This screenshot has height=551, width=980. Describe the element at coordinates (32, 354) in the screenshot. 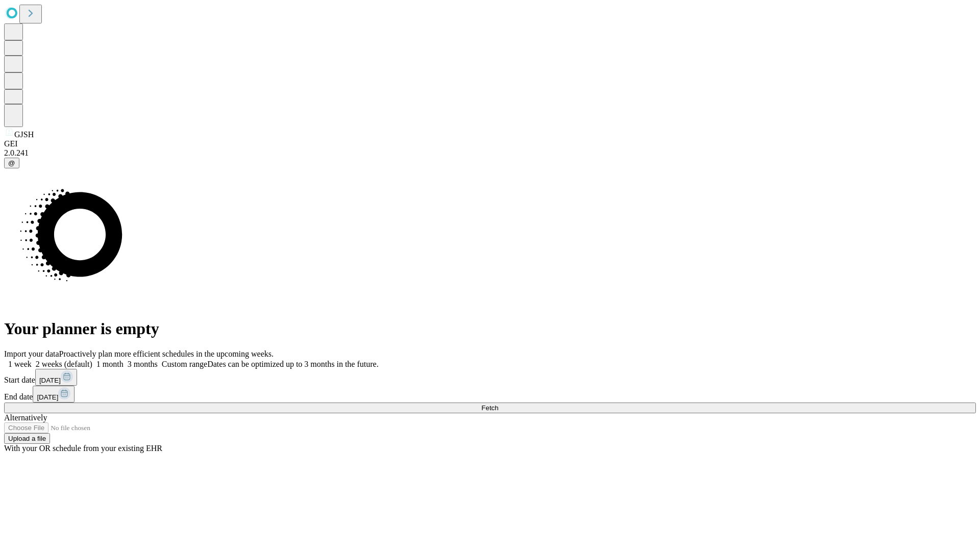

I see `span: Import your data` at that location.